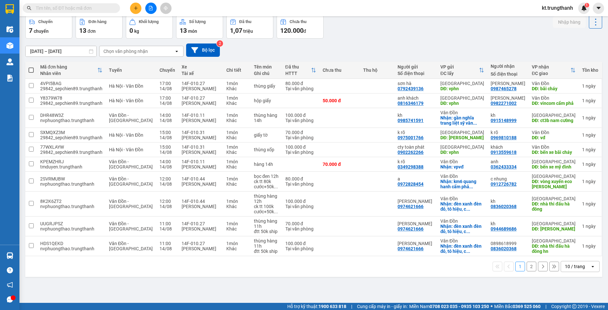 This screenshot has width=608, height=310. I want to click on img: logo-vxr, so click(10, 9).